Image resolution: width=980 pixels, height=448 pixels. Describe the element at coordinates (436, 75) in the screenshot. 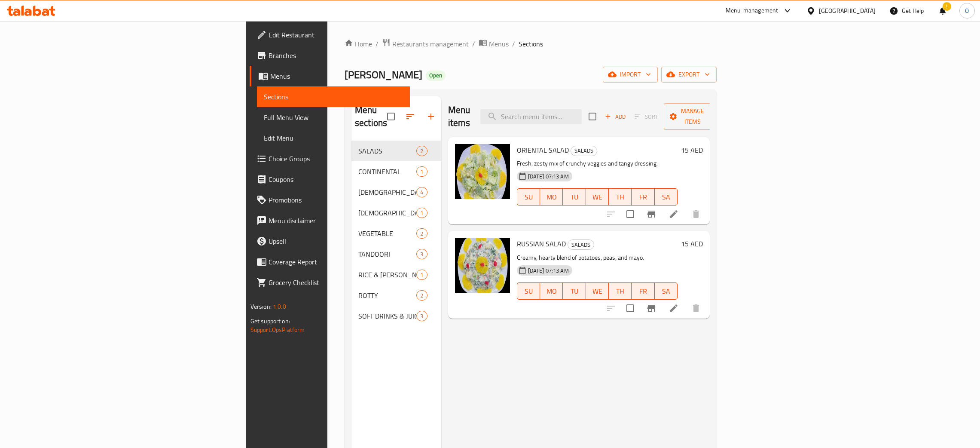

I see `span: Open` at that location.